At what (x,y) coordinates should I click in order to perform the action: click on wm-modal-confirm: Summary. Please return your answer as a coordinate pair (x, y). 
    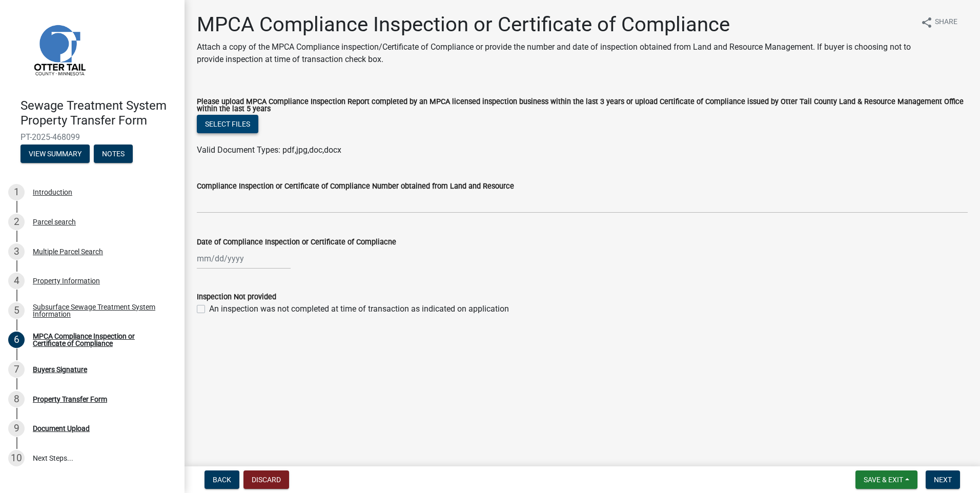
    Looking at the image, I should click on (55, 154).